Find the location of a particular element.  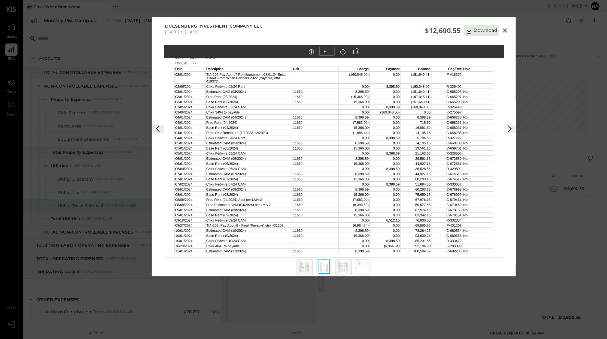

img: Thumbnail 3 is located at coordinates (343, 267).